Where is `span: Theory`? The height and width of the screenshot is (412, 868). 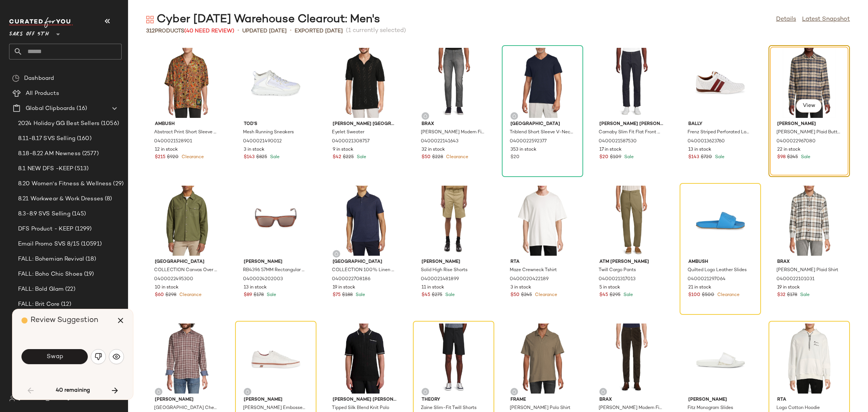
span: Theory is located at coordinates (454, 400).